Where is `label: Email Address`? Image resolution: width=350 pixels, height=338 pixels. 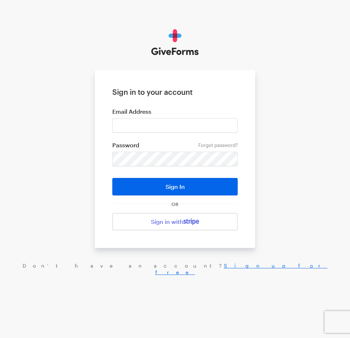 label: Email Address is located at coordinates (175, 112).